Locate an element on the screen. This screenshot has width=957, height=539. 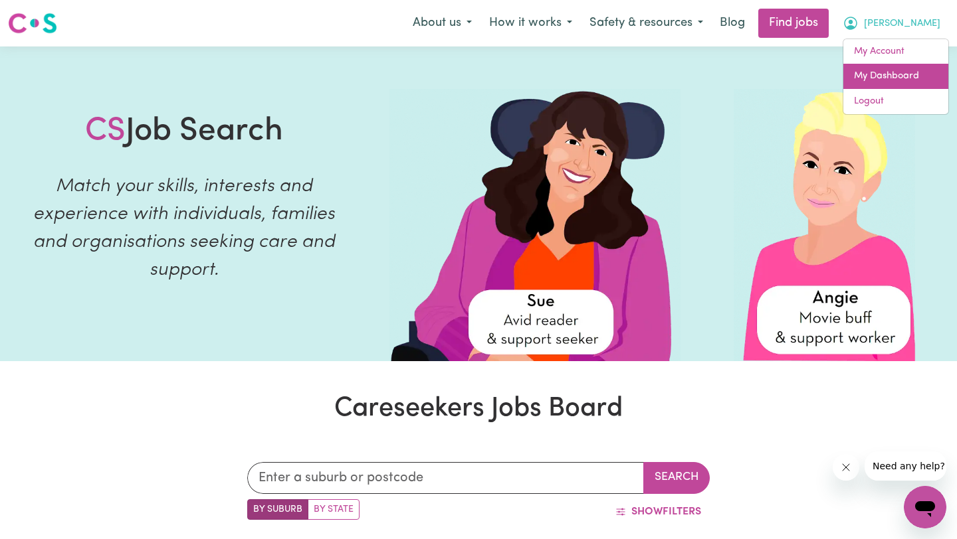
button: ShowFilters is located at coordinates (658, 512).